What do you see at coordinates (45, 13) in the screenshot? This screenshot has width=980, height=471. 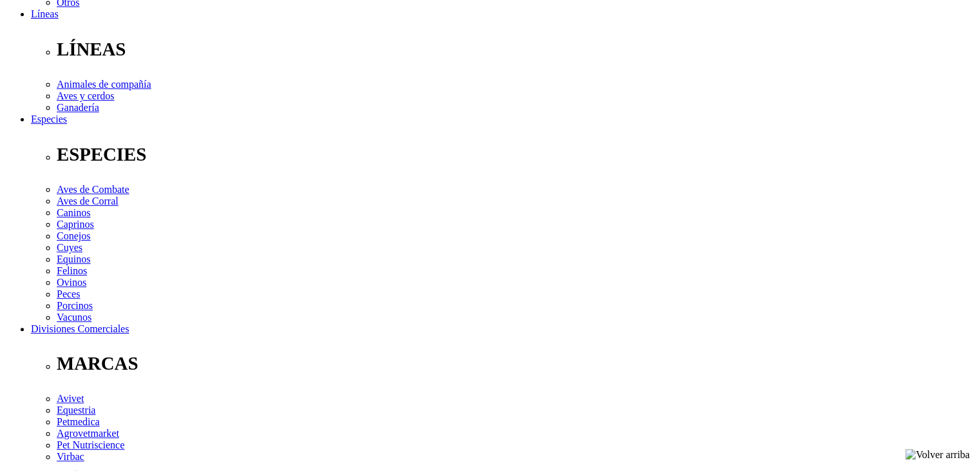 I see `span: Líneas` at bounding box center [45, 13].